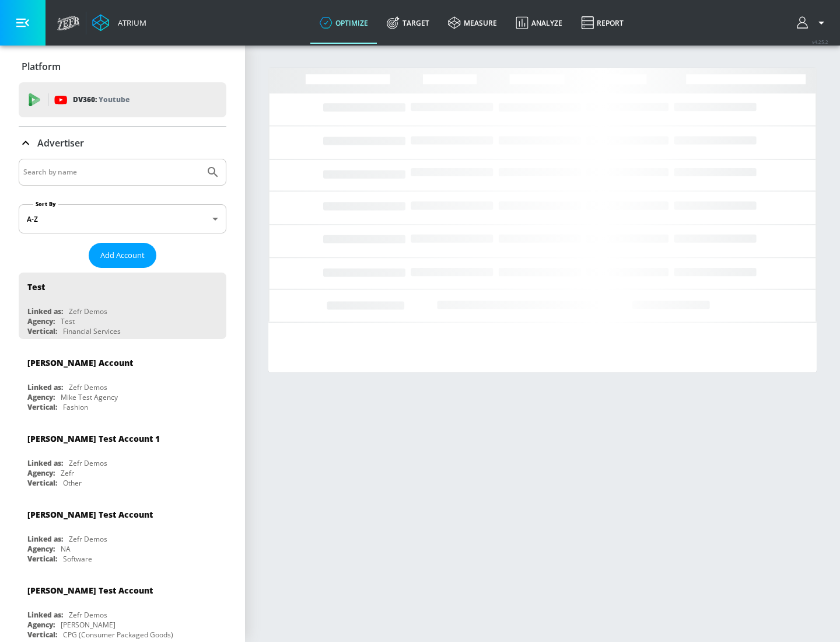 The height and width of the screenshot is (642, 840). I want to click on div: CPG (Consumer Packaged Goods), so click(118, 635).